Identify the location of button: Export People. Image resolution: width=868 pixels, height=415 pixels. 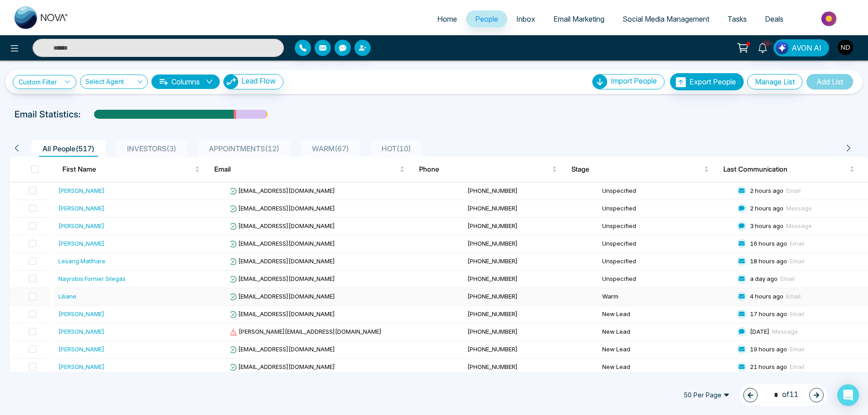
(707, 82).